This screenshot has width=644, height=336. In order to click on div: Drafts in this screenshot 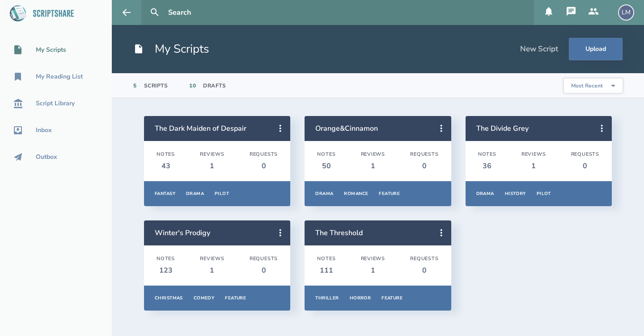, I will do `click(214, 86)`.